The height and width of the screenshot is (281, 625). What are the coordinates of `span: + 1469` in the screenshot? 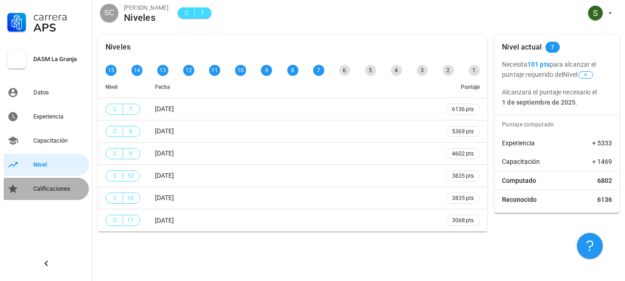 It's located at (602, 162).